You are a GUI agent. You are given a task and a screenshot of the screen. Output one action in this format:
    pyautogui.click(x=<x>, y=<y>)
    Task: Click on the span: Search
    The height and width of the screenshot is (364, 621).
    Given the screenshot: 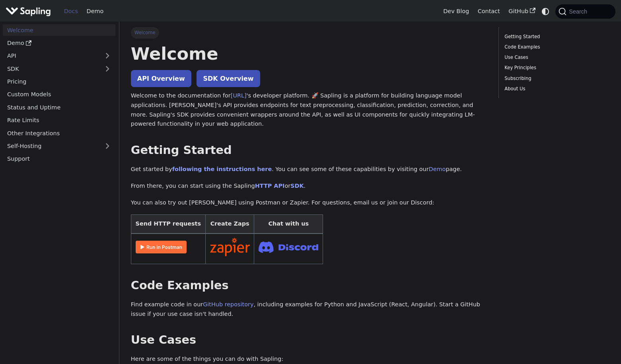 What is the action you would take?
    pyautogui.click(x=579, y=12)
    